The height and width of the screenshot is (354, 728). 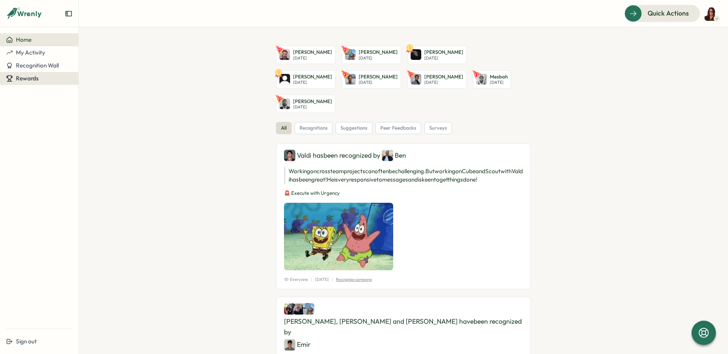 What do you see at coordinates (296, 279) in the screenshot?
I see `span: Everyone` at bounding box center [296, 279].